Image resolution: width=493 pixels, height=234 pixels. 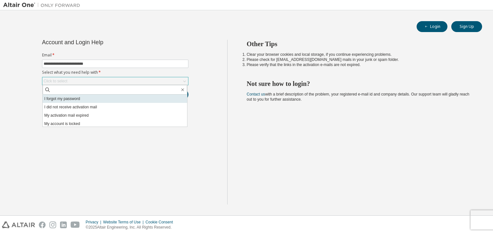 I want to click on div: Website Terms of Use, so click(x=124, y=223).